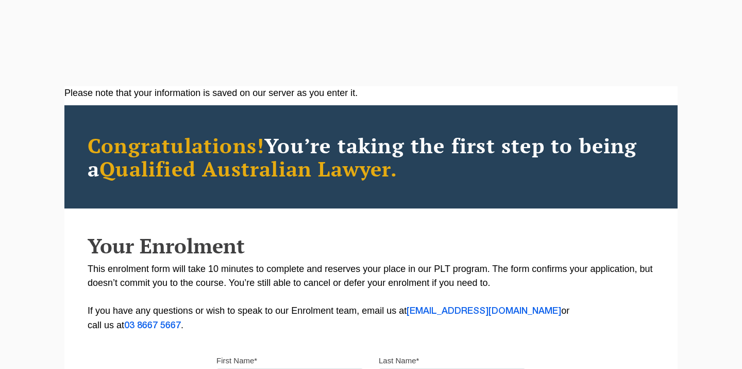  Describe the element at coordinates (248, 168) in the screenshot. I see `span: Qualified Australian Lawyer.` at that location.